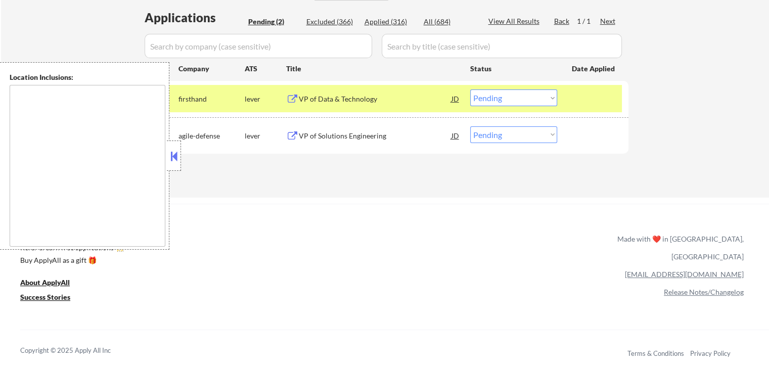  I want to click on div: Company, so click(211, 69).